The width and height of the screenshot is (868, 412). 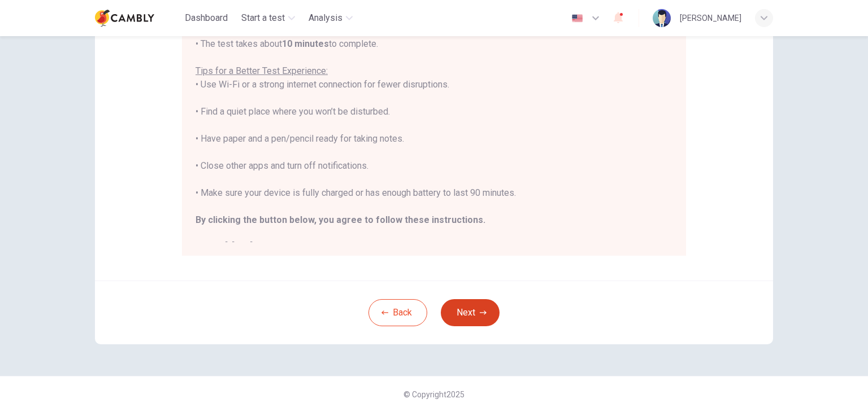 I want to click on span: Start a test, so click(x=263, y=18).